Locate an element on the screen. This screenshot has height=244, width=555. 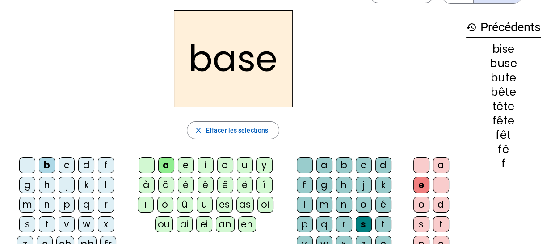
div: ou is located at coordinates (164, 224).